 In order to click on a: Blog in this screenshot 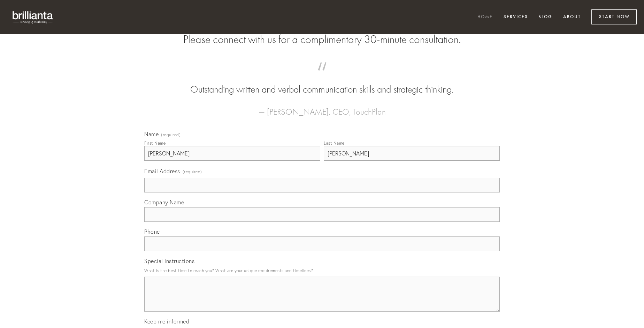, I will do `click(545, 17)`.